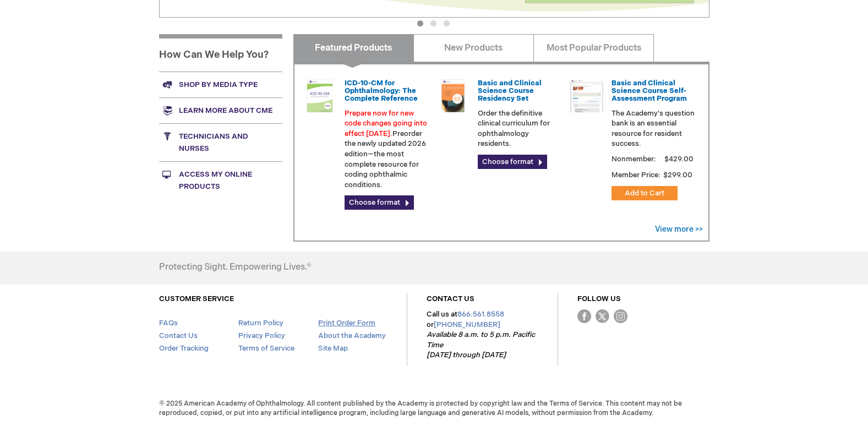 Image resolution: width=868 pixels, height=426 pixels. What do you see at coordinates (678, 175) in the screenshot?
I see `span: $299.00` at bounding box center [678, 175].